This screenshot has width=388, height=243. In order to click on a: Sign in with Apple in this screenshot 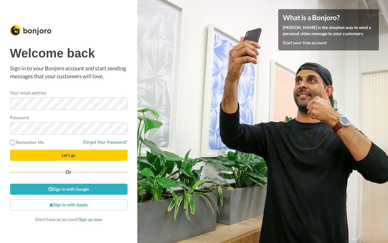, I will do `click(69, 205)`.